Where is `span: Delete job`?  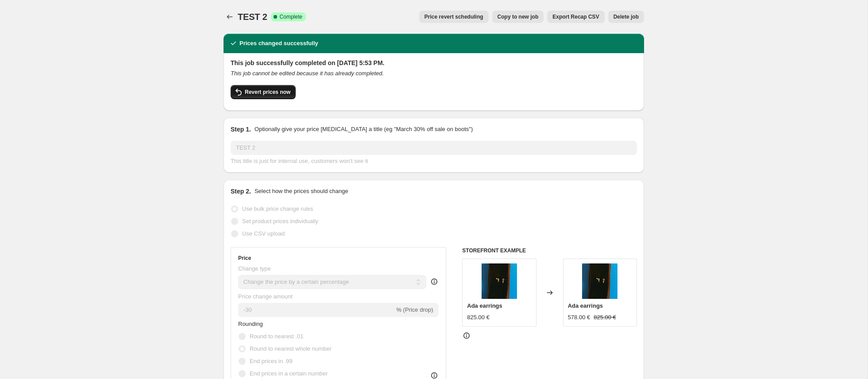 span: Delete job is located at coordinates (626, 17).